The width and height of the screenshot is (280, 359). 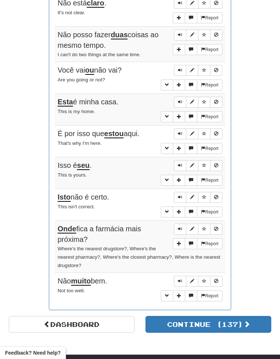 I want to click on span: é minha casa., so click(x=88, y=102).